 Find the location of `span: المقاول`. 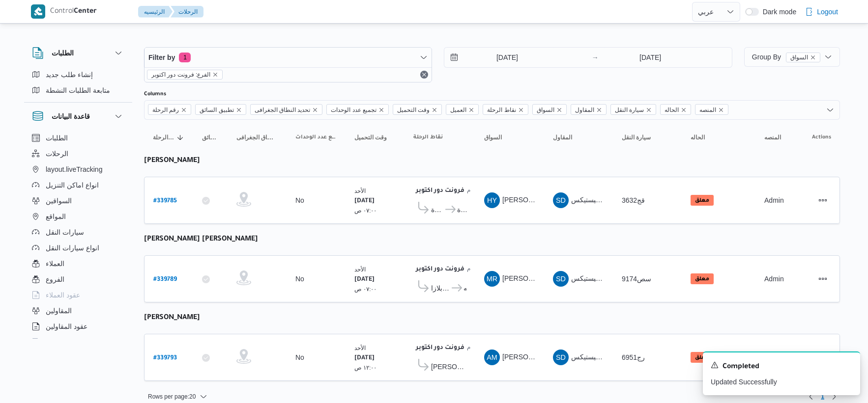

span: المقاول is located at coordinates (584, 110).